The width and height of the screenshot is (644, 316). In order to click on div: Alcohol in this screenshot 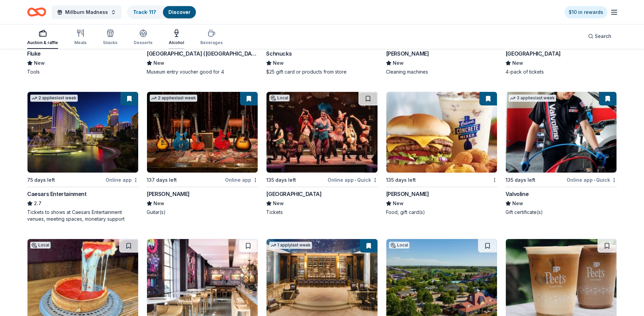, I will do `click(176, 43)`.